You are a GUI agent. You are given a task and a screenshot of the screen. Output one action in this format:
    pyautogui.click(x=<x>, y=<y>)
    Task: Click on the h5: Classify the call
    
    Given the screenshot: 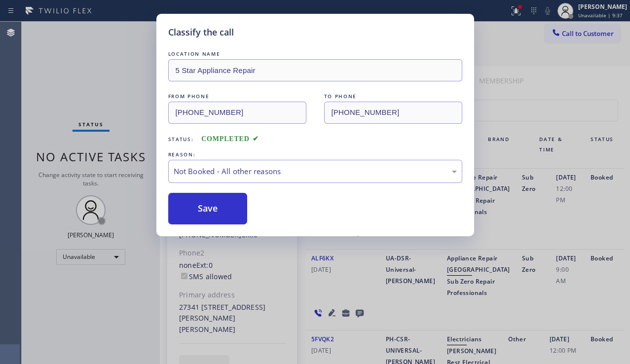 What is the action you would take?
    pyautogui.click(x=201, y=32)
    